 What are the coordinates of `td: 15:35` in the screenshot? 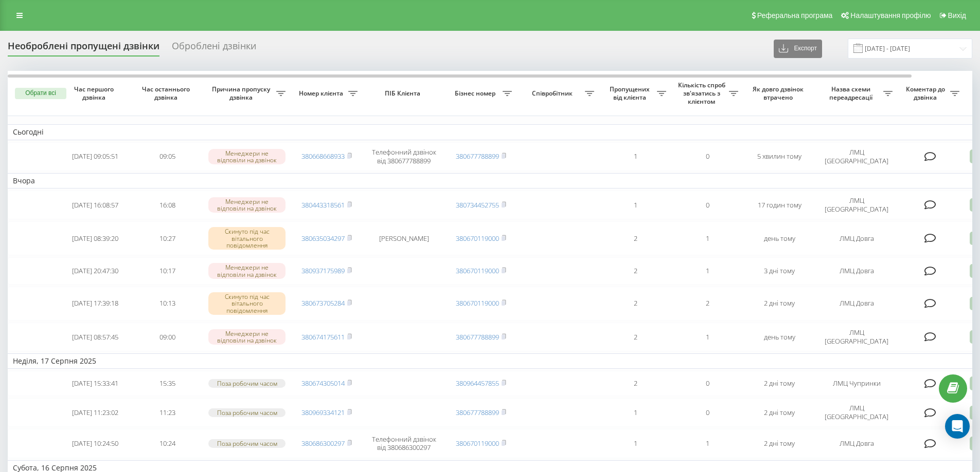 It's located at (167, 384).